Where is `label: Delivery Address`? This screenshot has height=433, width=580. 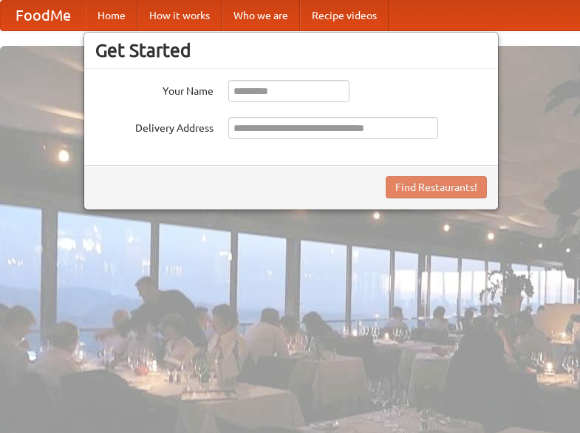 label: Delivery Address is located at coordinates (155, 126).